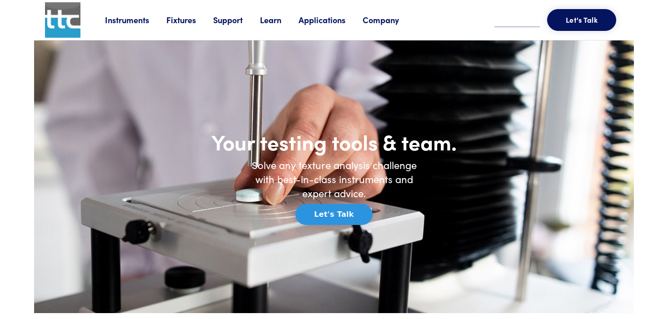 This screenshot has width=668, height=319. I want to click on h1: Your testing tools & team., so click(334, 142).